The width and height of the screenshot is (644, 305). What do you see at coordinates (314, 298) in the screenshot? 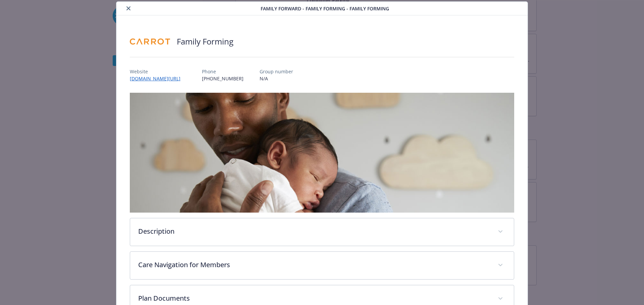
I see `p: Plan Documents` at bounding box center [314, 298].